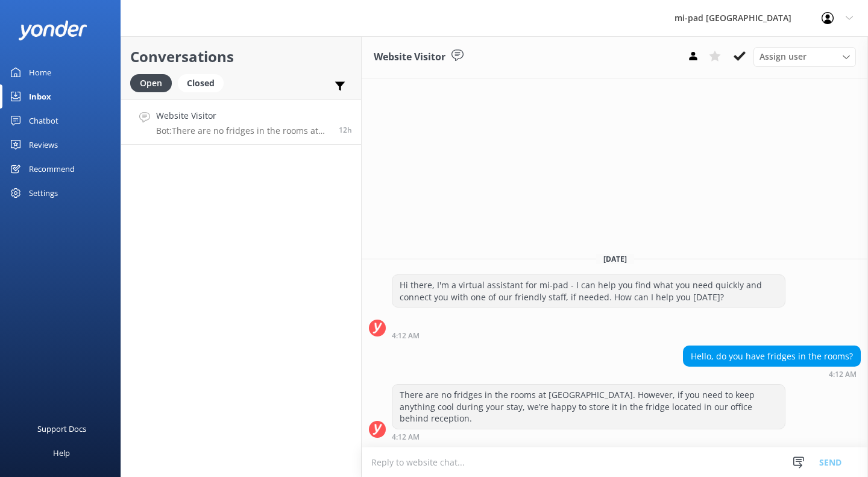 The height and width of the screenshot is (477, 868). What do you see at coordinates (40, 73) in the screenshot?
I see `div: Home` at bounding box center [40, 73].